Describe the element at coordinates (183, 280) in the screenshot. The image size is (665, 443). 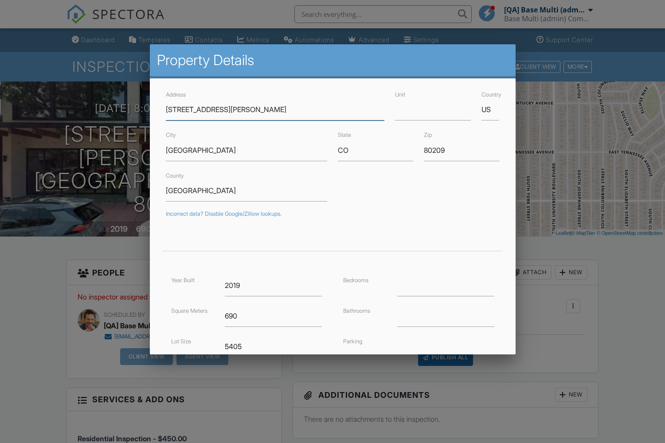
I see `label: Year Built` at that location.